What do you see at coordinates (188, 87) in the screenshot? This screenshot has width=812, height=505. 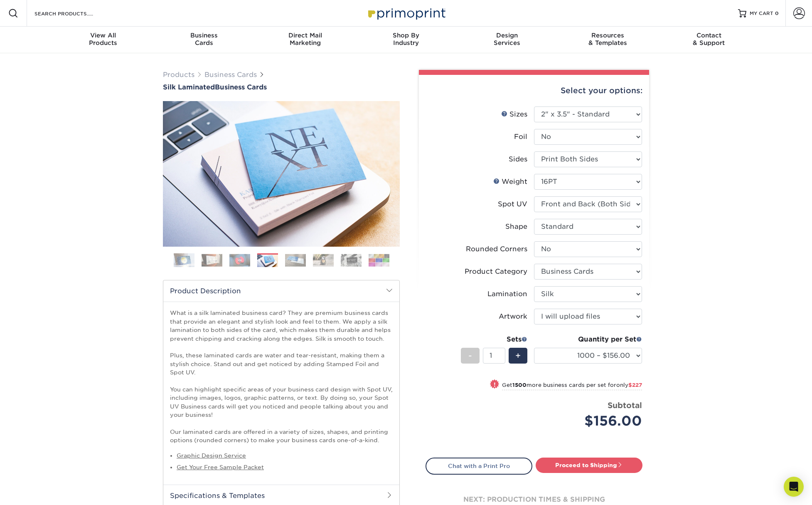 I see `span: Silk Laminated` at bounding box center [188, 87].